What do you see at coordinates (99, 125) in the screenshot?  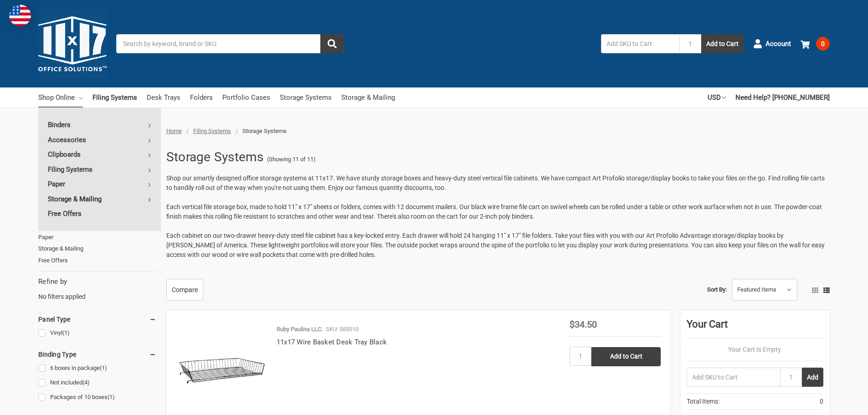 I see `a: Binders` at bounding box center [99, 125].